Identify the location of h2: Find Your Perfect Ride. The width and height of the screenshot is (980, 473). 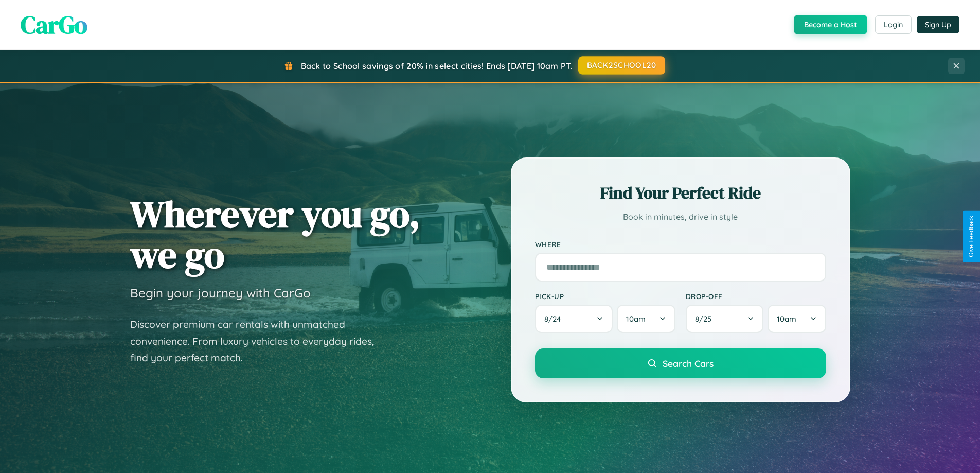
(681, 193).